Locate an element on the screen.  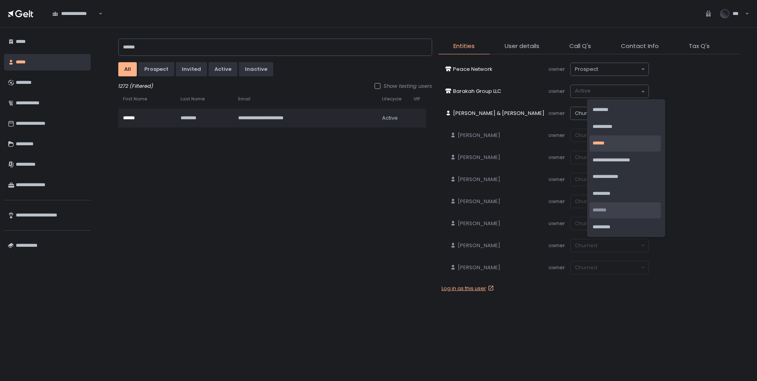
div: inactive is located at coordinates (256, 69).